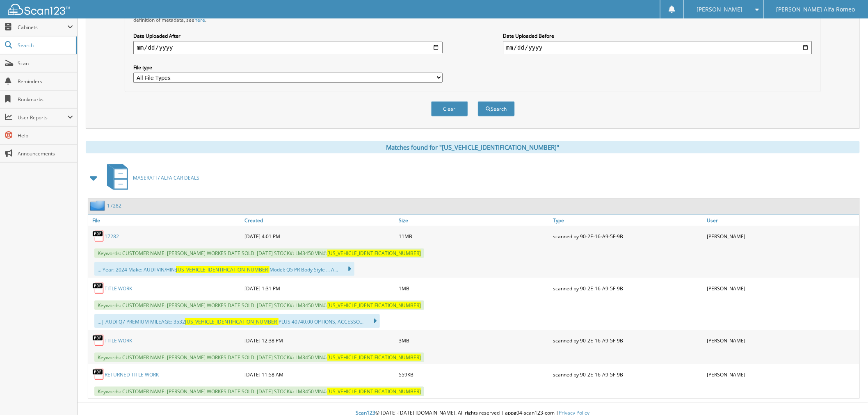  Describe the element at coordinates (45, 63) in the screenshot. I see `span: Scan` at that location.